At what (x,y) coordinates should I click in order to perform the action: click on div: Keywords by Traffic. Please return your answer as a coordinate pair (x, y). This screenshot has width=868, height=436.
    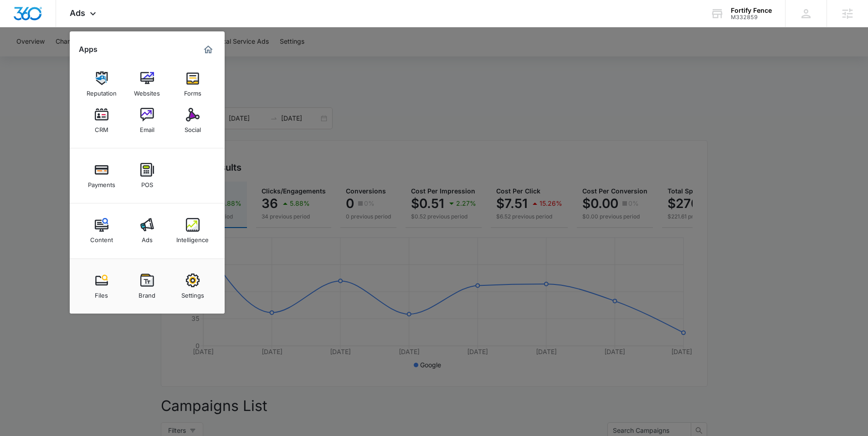
    Looking at the image, I should click on (127, 56).